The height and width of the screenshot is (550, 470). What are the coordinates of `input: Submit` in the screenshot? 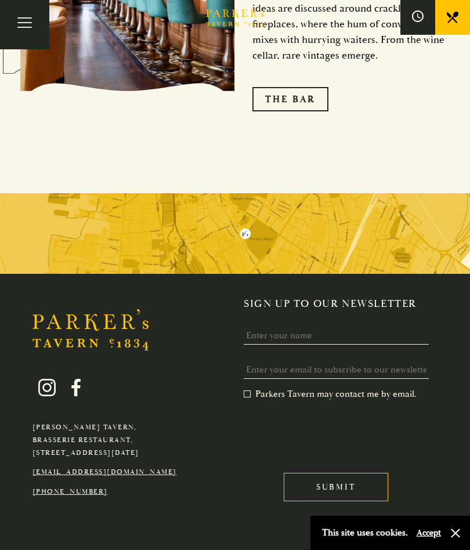 It's located at (336, 487).